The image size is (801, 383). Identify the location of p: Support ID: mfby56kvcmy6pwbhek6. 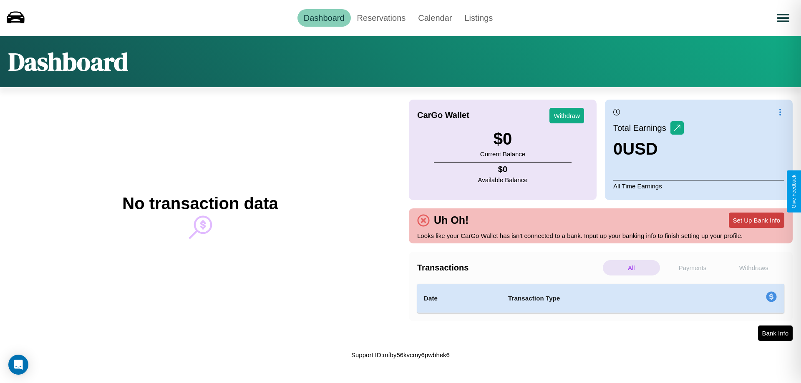
(400, 355).